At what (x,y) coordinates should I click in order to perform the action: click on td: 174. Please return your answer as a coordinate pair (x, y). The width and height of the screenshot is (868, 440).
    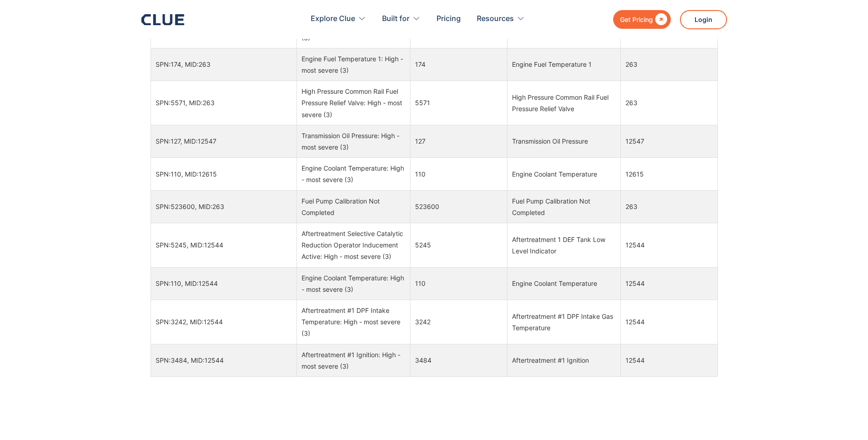
    Looking at the image, I should click on (459, 64).